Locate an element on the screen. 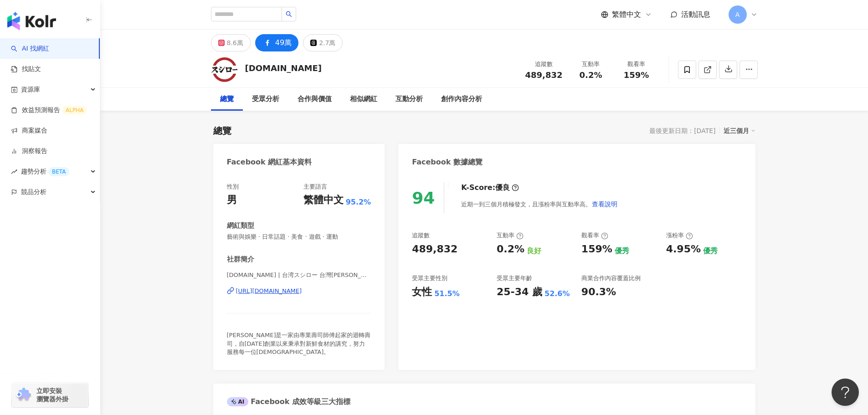 Image resolution: width=868 pixels, height=415 pixels. div: 近三個月 is located at coordinates (740, 131).